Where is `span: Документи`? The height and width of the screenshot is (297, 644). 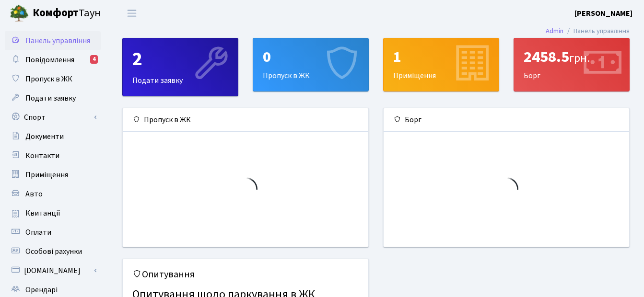
span: Документи is located at coordinates (44, 137).